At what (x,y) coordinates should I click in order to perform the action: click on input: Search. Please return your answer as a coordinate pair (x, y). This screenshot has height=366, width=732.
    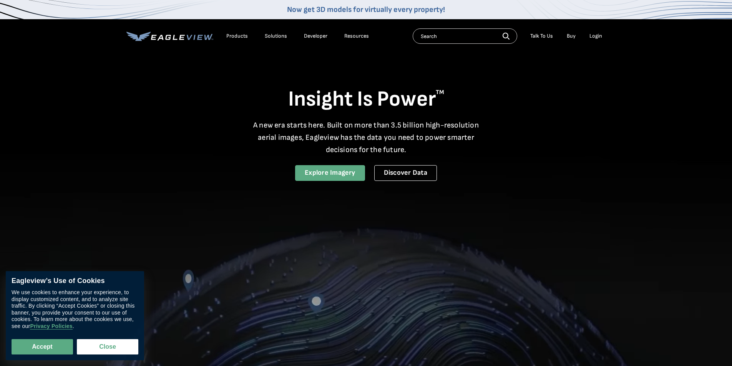
    Looking at the image, I should click on (465, 36).